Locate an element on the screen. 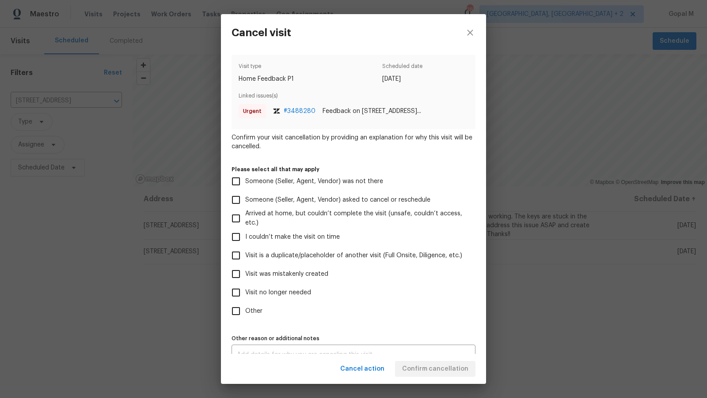 The image size is (707, 398). span: Home Feedback P1 is located at coordinates (266, 79).